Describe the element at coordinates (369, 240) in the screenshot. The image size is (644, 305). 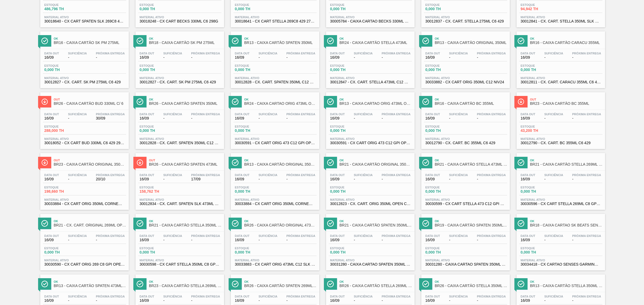
I see `a: ÍconeOkBR21 - CAIXA CARTÃO SPATEN 350ML OPEN CORNERData out16/09Suficiência-Próxima Entrega-Estoq...` at that location.